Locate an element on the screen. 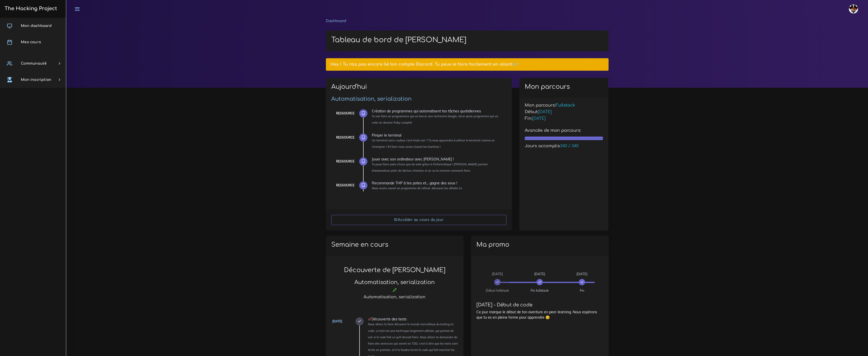  i: Corrections cette journée là is located at coordinates (394, 290).